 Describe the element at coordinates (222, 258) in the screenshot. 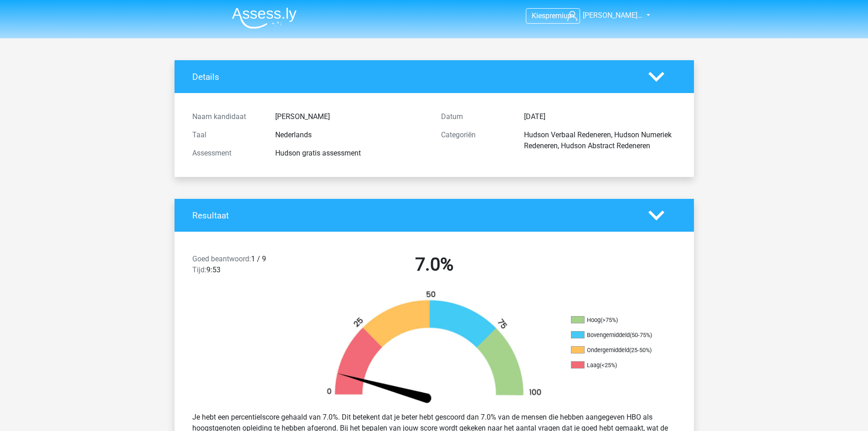

I see `span: Goed beantwoord:` at that location.